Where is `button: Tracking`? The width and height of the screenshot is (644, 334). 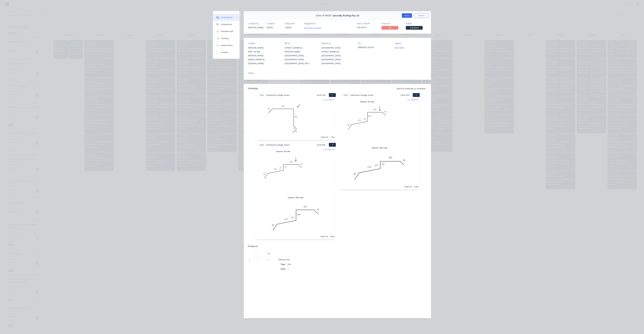
button: Tracking is located at coordinates (226, 38).